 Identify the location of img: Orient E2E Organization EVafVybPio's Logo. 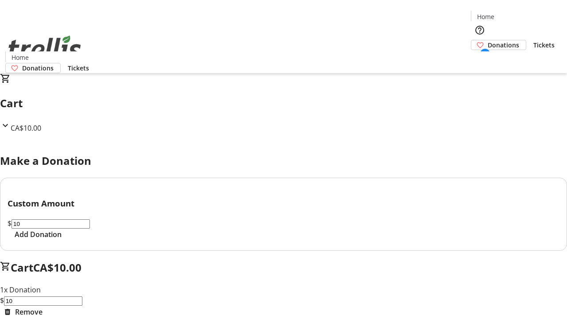
(45, 48).